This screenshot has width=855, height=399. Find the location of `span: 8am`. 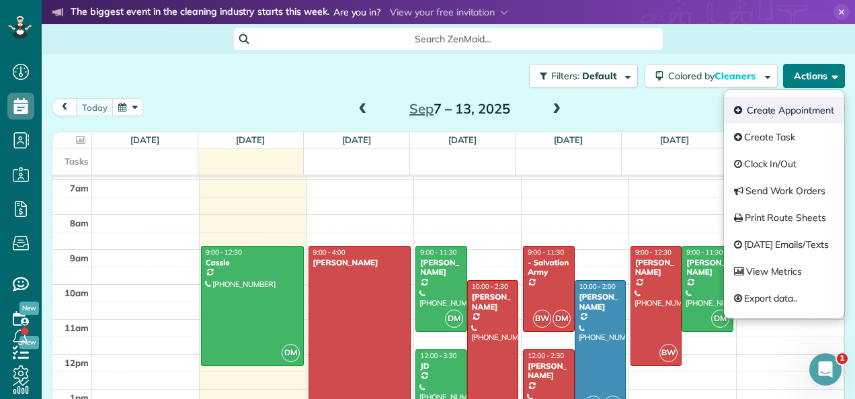

span: 8am is located at coordinates (79, 223).